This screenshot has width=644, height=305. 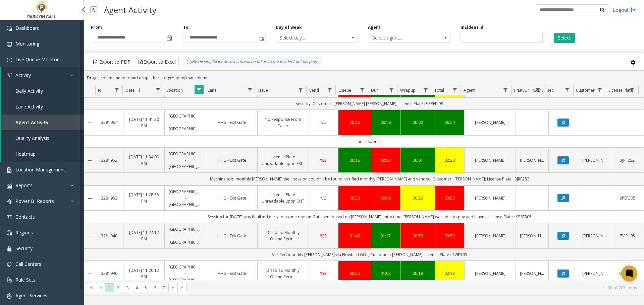 What do you see at coordinates (24, 185) in the screenshot?
I see `span: Reports` at bounding box center [24, 185].